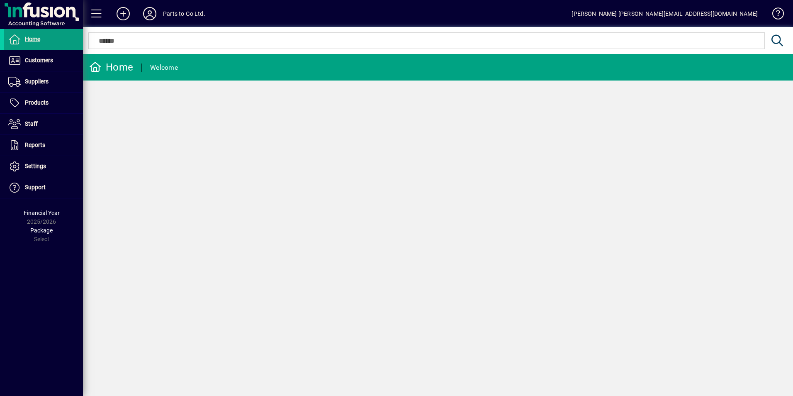  I want to click on button: Add, so click(123, 14).